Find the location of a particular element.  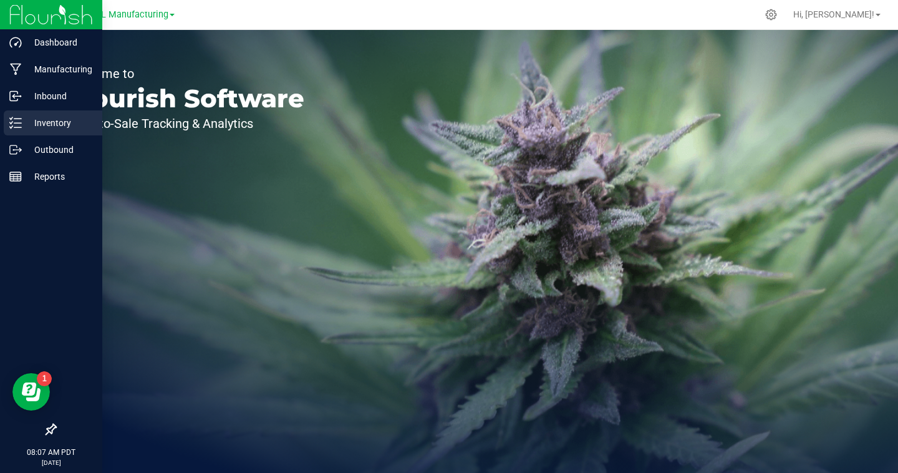

span: 1 is located at coordinates (7, 7).